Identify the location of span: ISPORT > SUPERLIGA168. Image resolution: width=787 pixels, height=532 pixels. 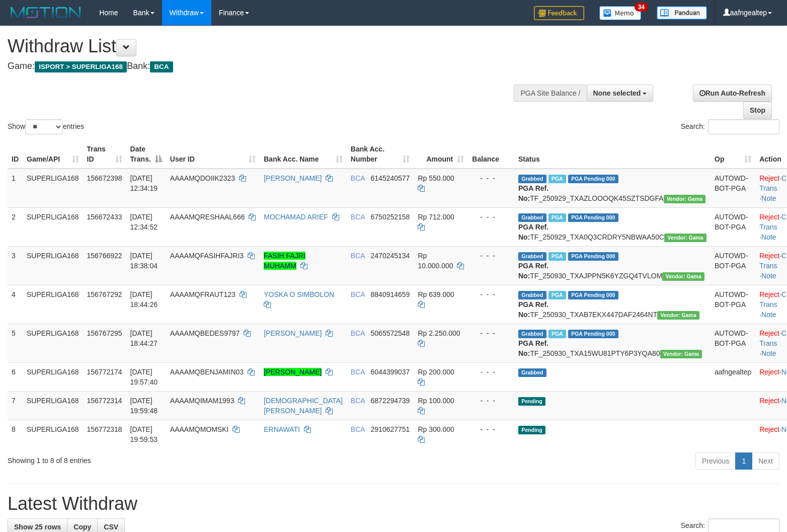
(81, 67).